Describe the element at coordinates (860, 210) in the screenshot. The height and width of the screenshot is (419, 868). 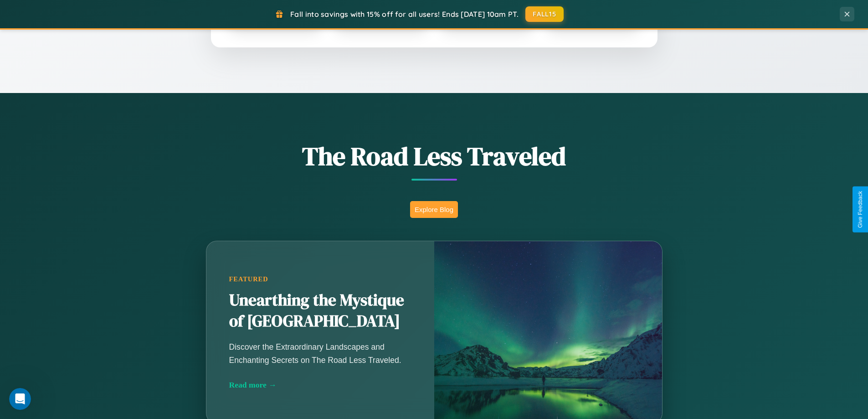
I see `div: Give Feedback` at that location.